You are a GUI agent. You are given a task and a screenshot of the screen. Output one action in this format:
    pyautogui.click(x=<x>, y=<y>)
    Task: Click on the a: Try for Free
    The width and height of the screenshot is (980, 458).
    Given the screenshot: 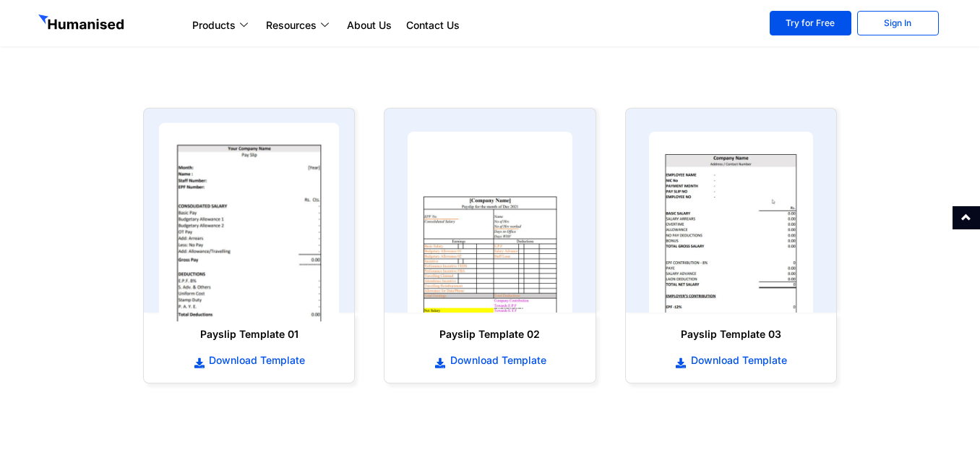 What is the action you would take?
    pyautogui.click(x=810, y=23)
    